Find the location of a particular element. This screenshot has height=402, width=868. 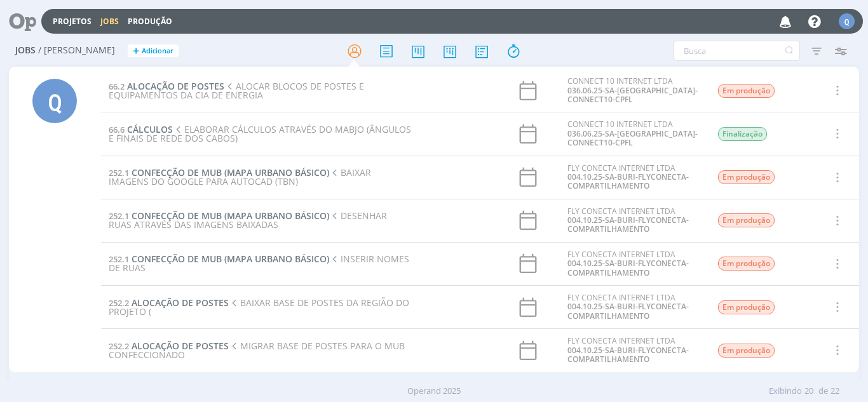

button: Produção is located at coordinates (150, 22).